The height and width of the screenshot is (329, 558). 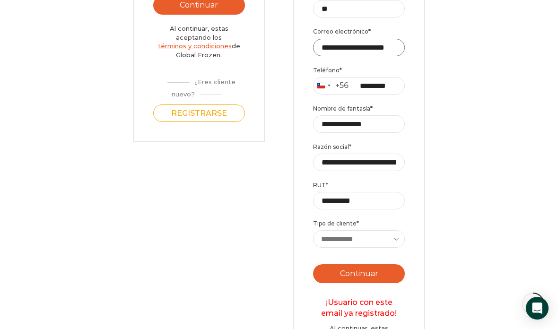 What do you see at coordinates (359, 31) in the screenshot?
I see `label: Correo electrónico` at bounding box center [359, 31].